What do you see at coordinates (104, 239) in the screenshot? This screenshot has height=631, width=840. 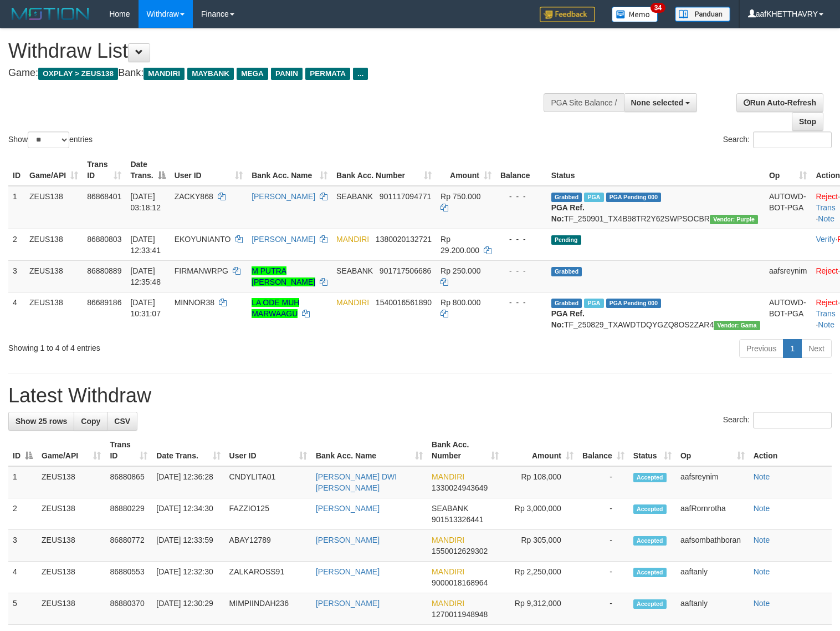 I see `span: 86880803` at bounding box center [104, 239].